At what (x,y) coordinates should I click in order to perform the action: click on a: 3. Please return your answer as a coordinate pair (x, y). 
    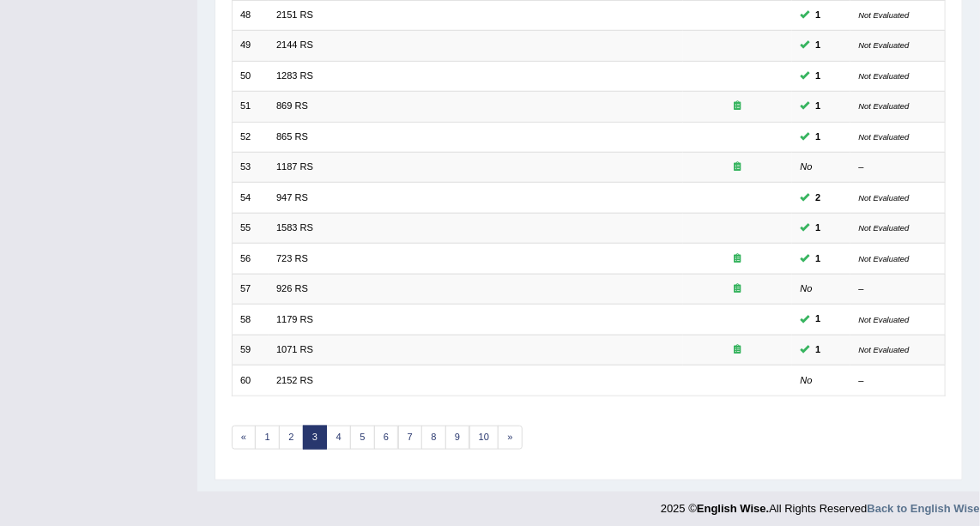
    Looking at the image, I should click on (315, 438).